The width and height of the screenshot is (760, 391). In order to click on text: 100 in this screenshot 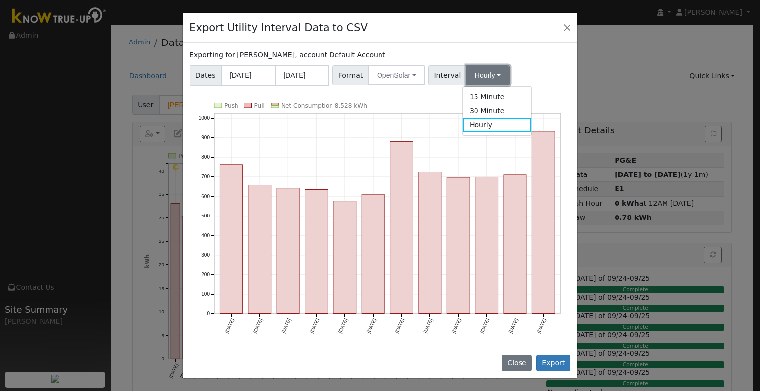, I will do `click(205, 294)`.